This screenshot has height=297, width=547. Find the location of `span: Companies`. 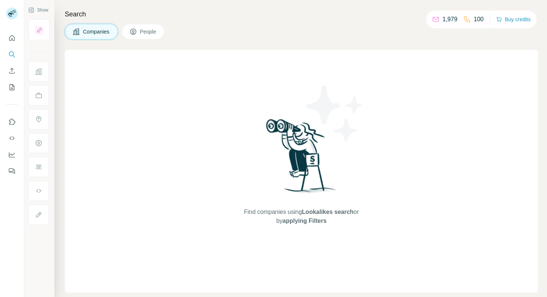

span: Companies is located at coordinates (96, 32).